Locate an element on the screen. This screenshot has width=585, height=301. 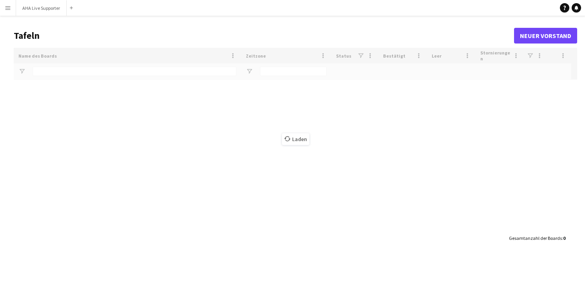
a: Neuer Vorstand is located at coordinates (545, 36).